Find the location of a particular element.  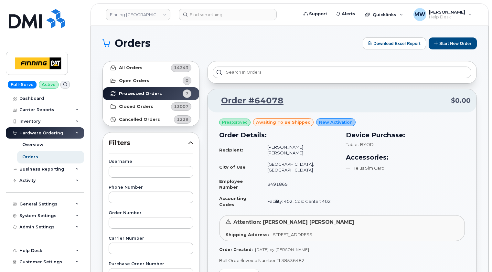

span: 7 is located at coordinates (187, 93).